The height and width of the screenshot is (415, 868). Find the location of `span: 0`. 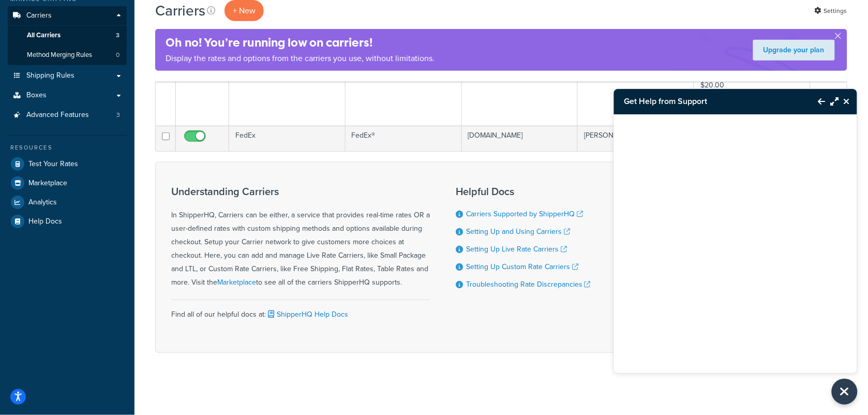

span: 0 is located at coordinates (118, 55).